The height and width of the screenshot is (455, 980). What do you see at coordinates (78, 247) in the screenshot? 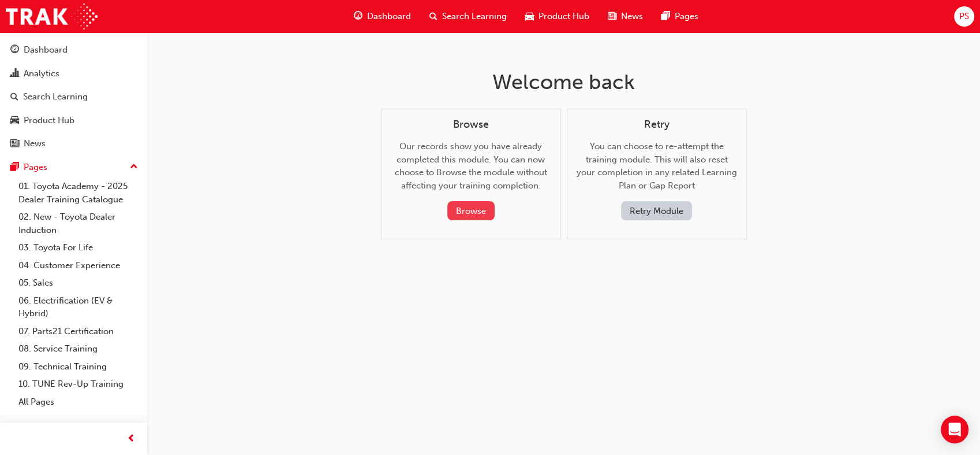
I see `a: 03. Toyota For Life` at bounding box center [78, 247].